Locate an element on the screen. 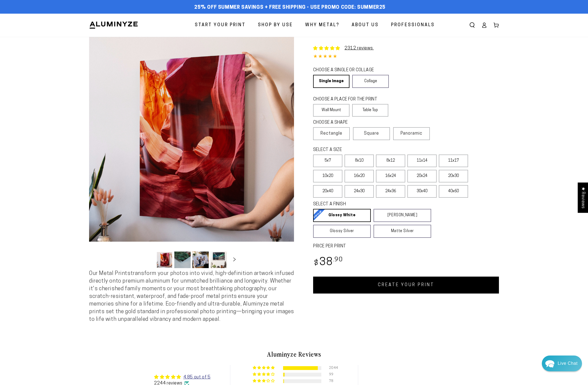 This screenshot has width=588, height=385. span: Start Your Print is located at coordinates (220, 25).